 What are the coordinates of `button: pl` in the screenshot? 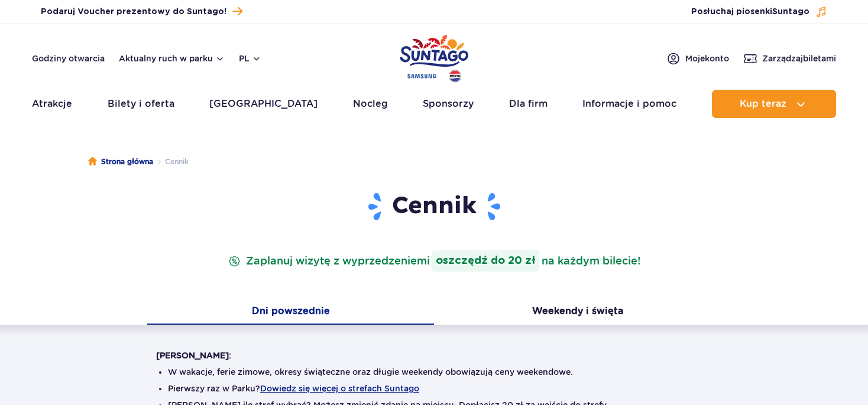 It's located at (250, 58).